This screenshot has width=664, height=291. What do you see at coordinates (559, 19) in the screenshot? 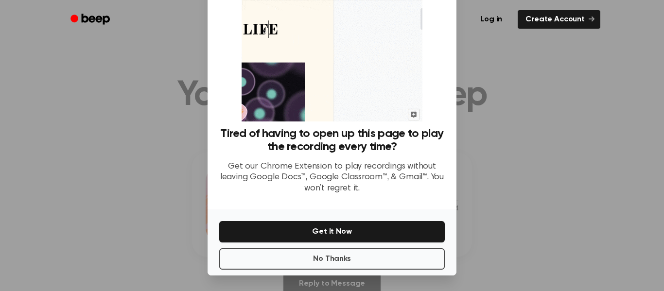
I see `a: Create Account` at bounding box center [559, 19].